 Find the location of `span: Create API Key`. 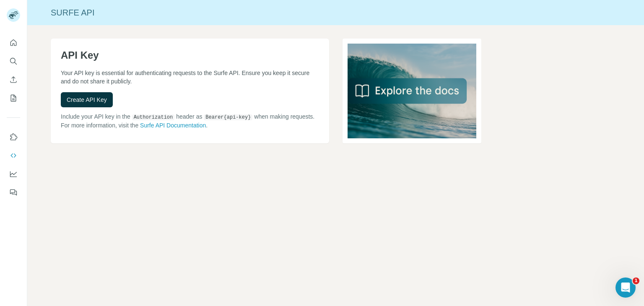

span: Create API Key is located at coordinates (87, 100).